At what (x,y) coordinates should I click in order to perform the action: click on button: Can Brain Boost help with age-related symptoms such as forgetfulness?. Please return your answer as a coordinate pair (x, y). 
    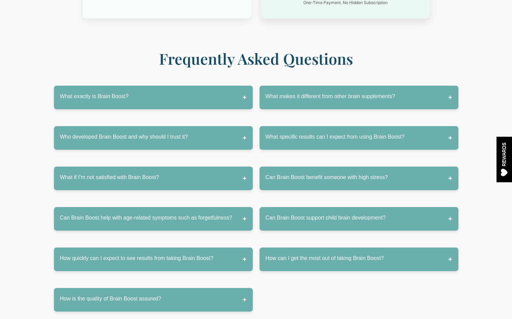
    Looking at the image, I should click on (153, 219).